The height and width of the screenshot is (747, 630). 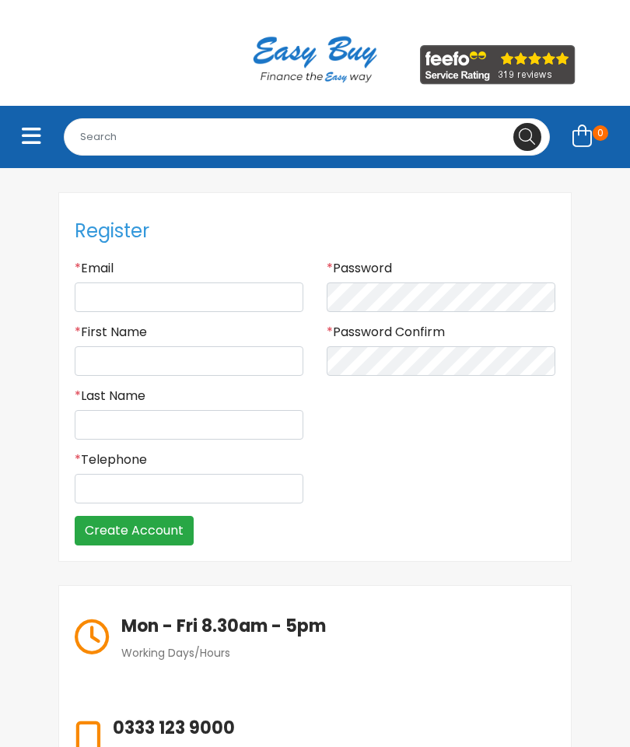 I want to click on input: Create Account, so click(x=134, y=531).